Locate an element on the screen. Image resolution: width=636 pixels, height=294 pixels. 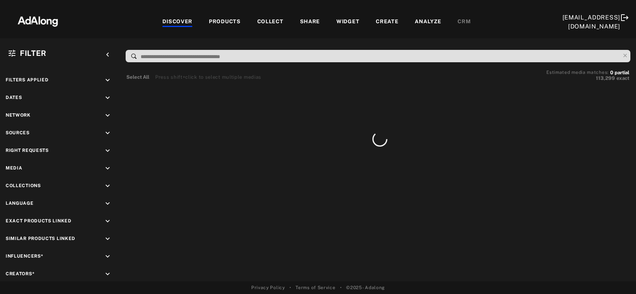
div: PRODUCTS is located at coordinates (225, 22).